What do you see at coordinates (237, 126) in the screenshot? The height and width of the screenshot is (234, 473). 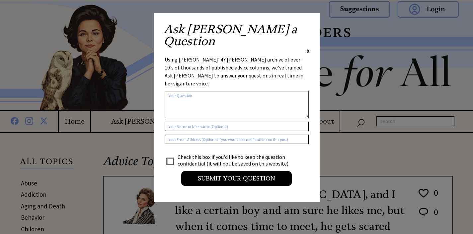 I see `input: Your Name or Nickname (Optional)` at bounding box center [237, 126].